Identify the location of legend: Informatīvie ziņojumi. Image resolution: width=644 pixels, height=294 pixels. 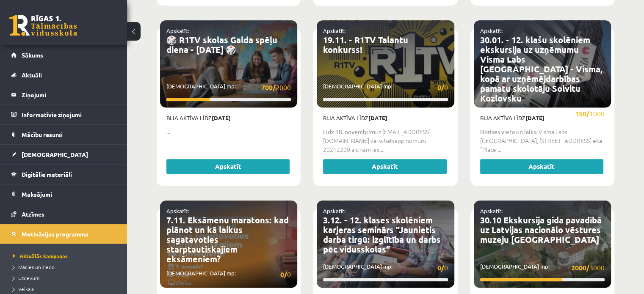
(69, 114).